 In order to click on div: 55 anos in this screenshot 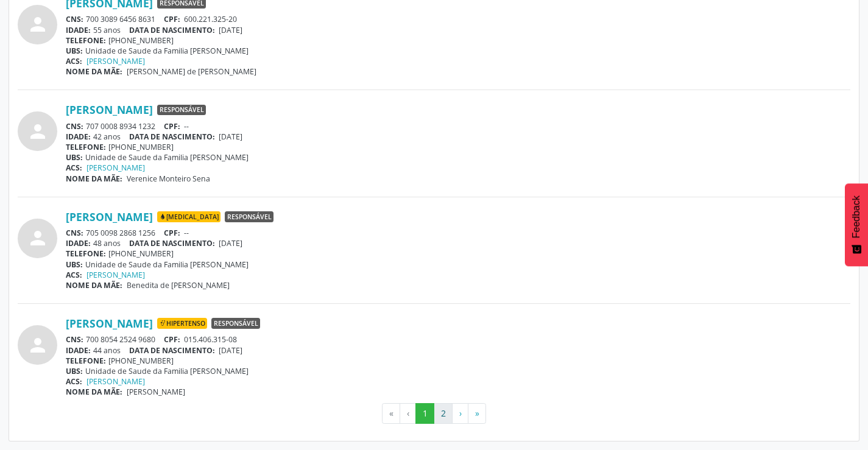, I will do `click(458, 30)`.